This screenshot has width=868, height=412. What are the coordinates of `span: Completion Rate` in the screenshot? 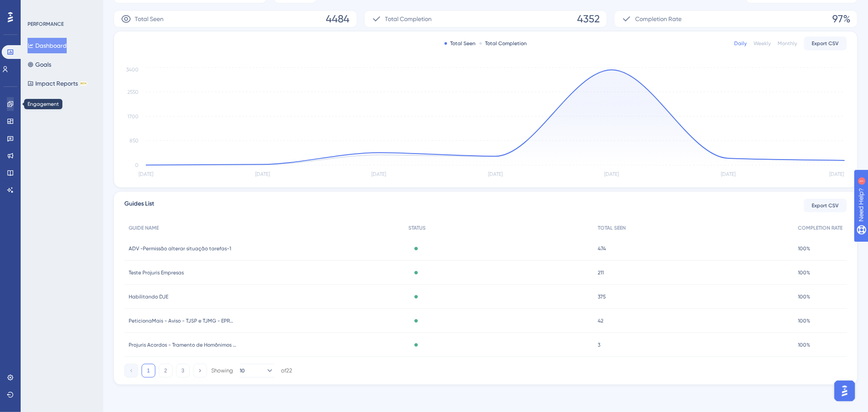 It's located at (658, 19).